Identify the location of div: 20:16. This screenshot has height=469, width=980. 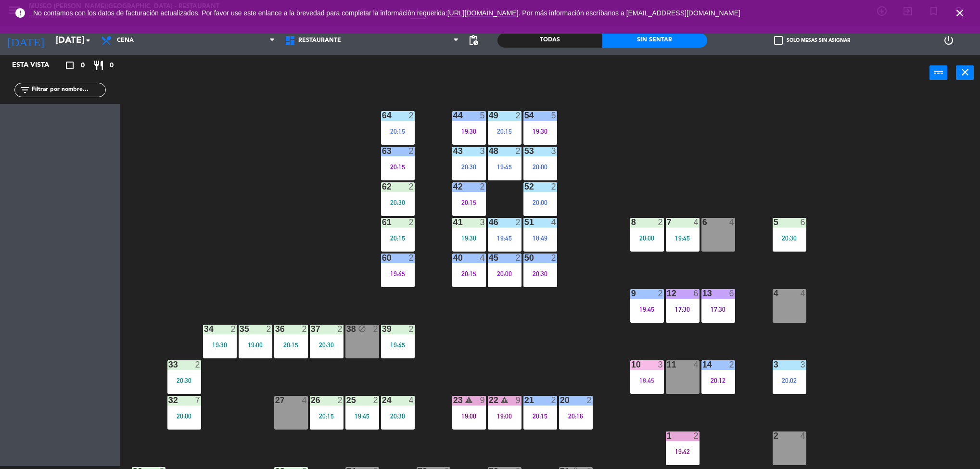
(576, 417).